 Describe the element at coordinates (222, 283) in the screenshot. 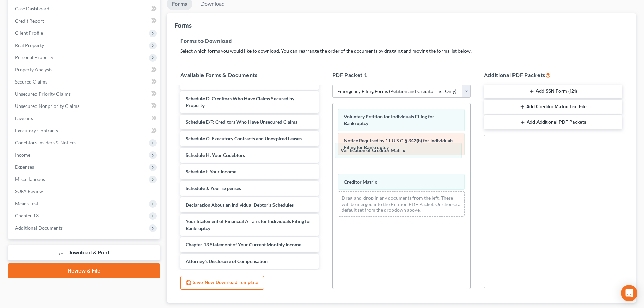

I see `button: Save New Download Template` at that location.